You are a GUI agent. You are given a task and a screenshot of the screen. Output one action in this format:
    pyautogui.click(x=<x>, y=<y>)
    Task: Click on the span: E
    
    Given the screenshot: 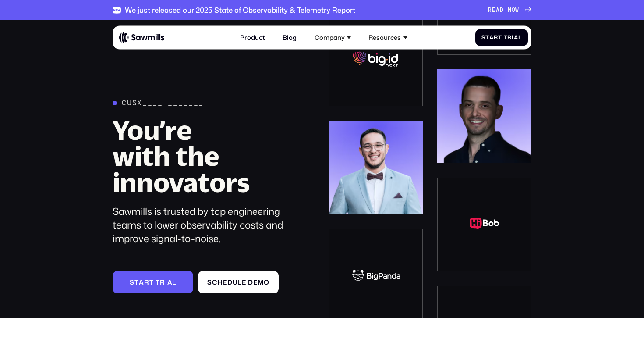 What is the action you would take?
    pyautogui.click(x=494, y=10)
    